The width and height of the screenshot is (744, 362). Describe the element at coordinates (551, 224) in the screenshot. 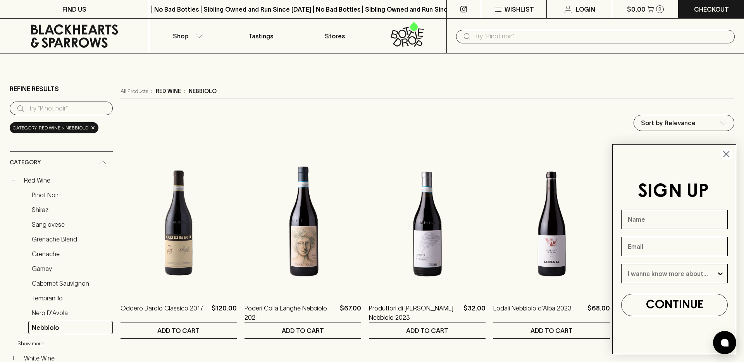

I see `img: Lodali Nebbiolo d'Alba 2023` at that location.